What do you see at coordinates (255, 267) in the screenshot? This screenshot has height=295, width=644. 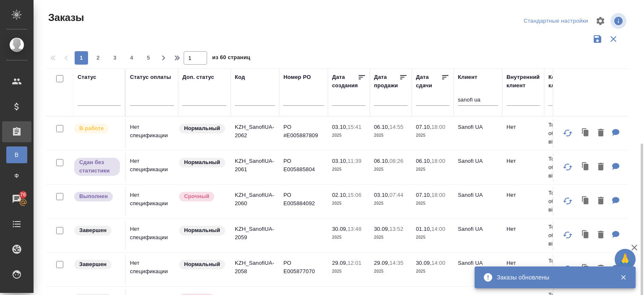 I see `p: KZH_SanofiUA-2058` at bounding box center [255, 267].